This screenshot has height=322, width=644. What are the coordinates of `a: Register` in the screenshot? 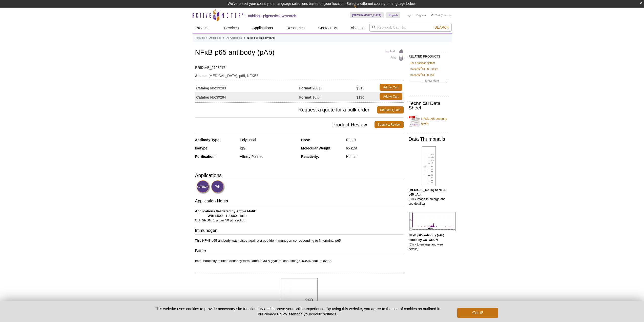 It's located at (421, 15).